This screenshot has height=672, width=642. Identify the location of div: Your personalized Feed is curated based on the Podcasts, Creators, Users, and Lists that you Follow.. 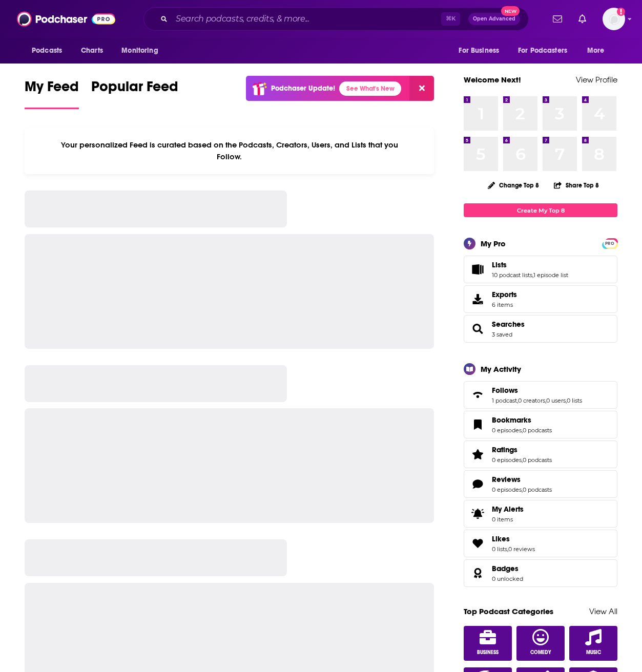
(229, 151).